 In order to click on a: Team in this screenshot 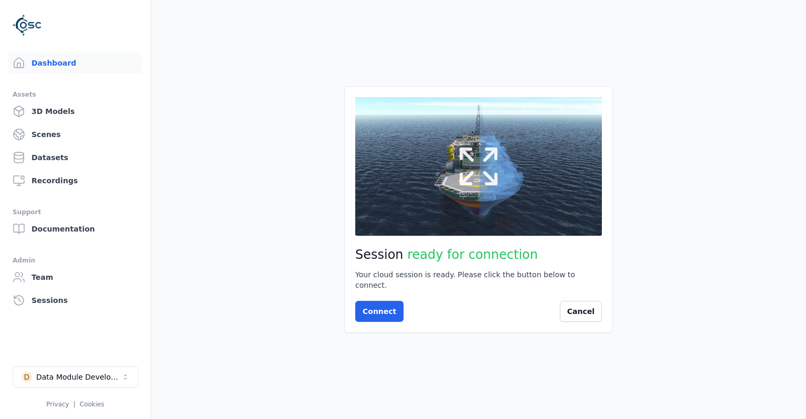, I will do `click(75, 277)`.